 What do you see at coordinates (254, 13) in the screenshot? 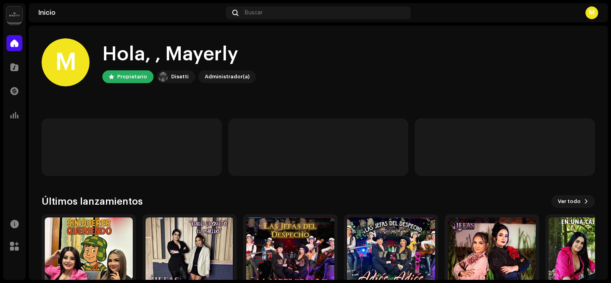
I see `span: Buscar` at bounding box center [254, 13].